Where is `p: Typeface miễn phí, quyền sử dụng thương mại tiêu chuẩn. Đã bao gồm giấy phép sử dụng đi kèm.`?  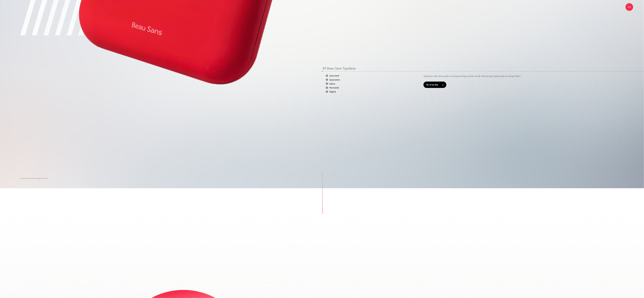 p: Typeface miễn phí, quyền sử dụng thương mại tiêu chuẩn. Đã bao gồm giấy phép sử dụng đi kèm. is located at coordinates (473, 76).